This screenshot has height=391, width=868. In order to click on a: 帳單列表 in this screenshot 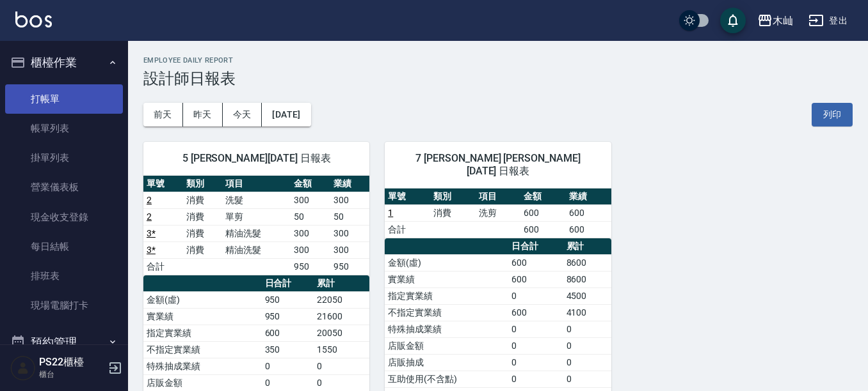, I will do `click(64, 128)`.